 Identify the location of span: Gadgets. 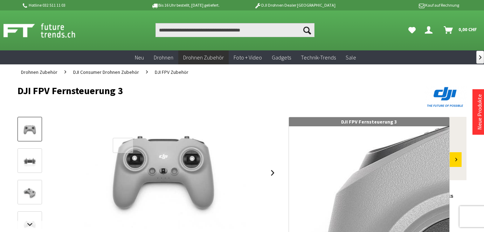
(281, 57).